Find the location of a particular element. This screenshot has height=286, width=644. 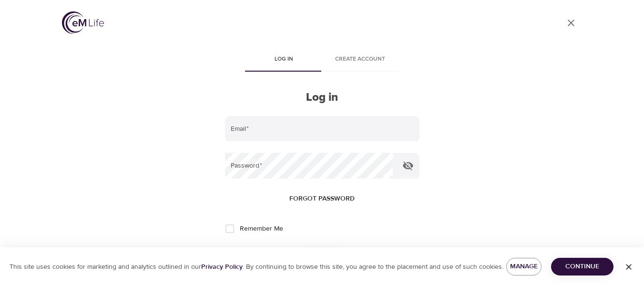

a: Privacy Policy is located at coordinates (222, 266).